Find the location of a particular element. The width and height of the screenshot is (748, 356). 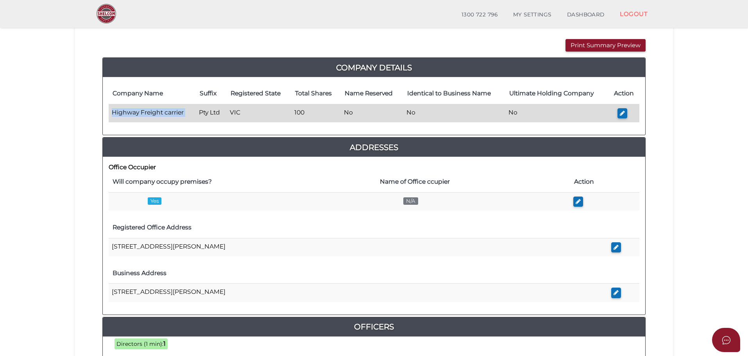

span: N/A is located at coordinates (411, 201).